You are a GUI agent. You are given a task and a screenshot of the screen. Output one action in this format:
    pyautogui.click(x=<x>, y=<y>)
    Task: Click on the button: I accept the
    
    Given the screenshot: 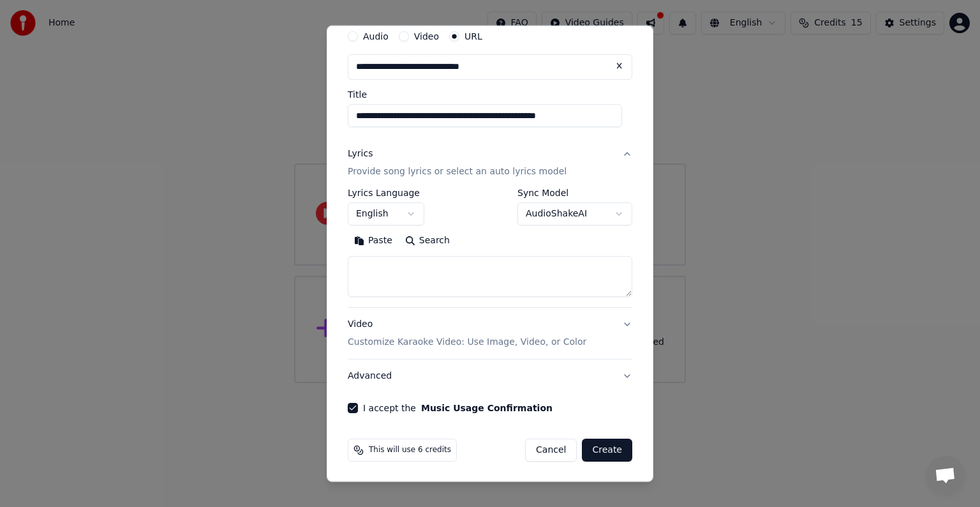 What is the action you would take?
    pyautogui.click(x=487, y=408)
    